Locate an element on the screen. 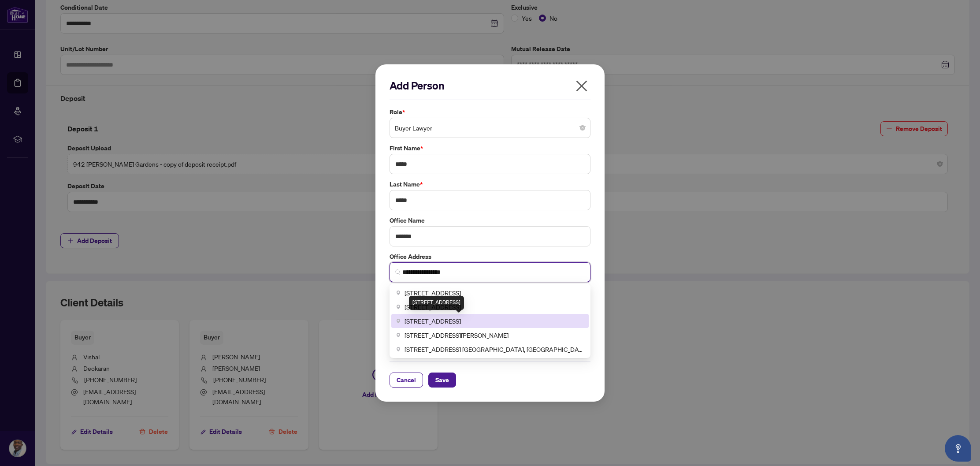 The height and width of the screenshot is (466, 980). h2: Add Person is located at coordinates (490, 85).